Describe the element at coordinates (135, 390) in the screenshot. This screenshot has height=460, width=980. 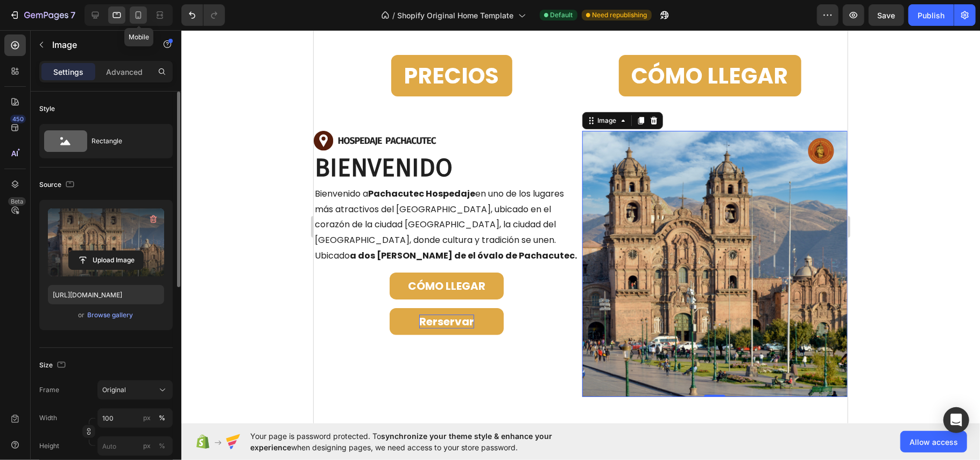
I see `button: Original` at that location.